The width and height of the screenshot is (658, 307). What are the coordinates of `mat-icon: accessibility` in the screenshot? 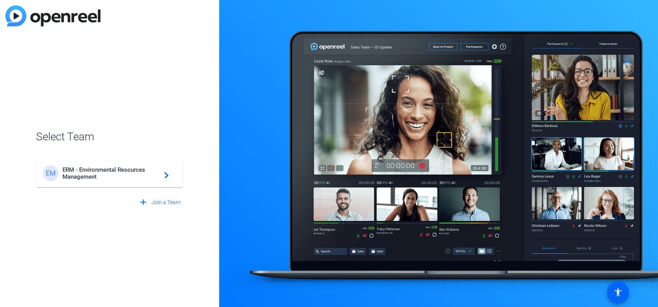 It's located at (618, 293).